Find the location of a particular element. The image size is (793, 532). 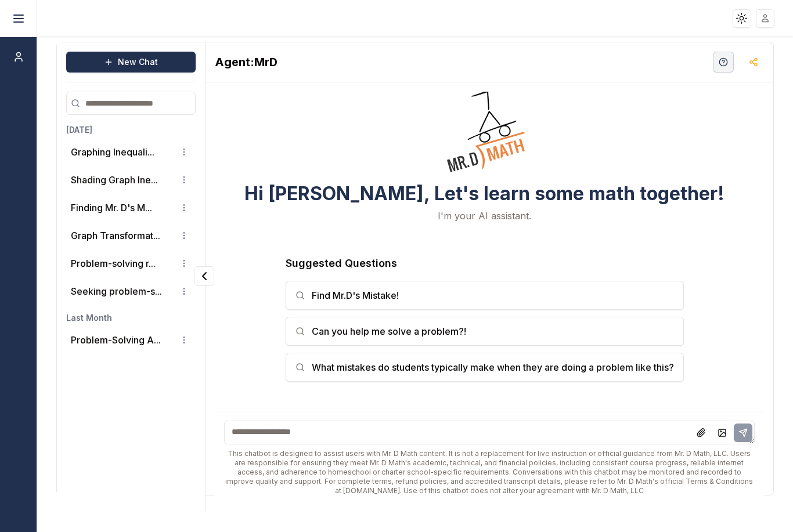

h3: Last Month is located at coordinates (131, 318).